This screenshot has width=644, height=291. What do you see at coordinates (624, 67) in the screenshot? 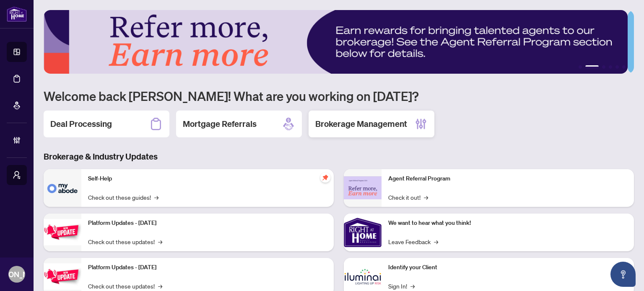
I see `button: 6` at bounding box center [624, 67].